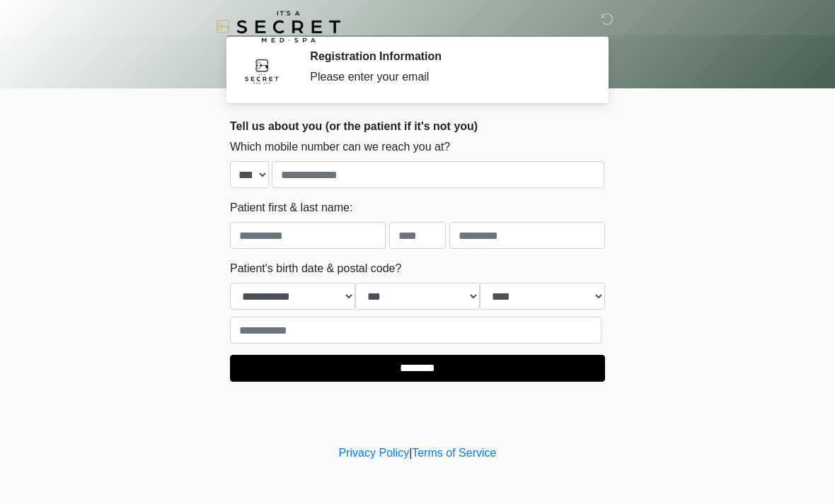 The width and height of the screenshot is (835, 504). What do you see at coordinates (262, 71) in the screenshot?
I see `img: Agent Avatar` at bounding box center [262, 71].